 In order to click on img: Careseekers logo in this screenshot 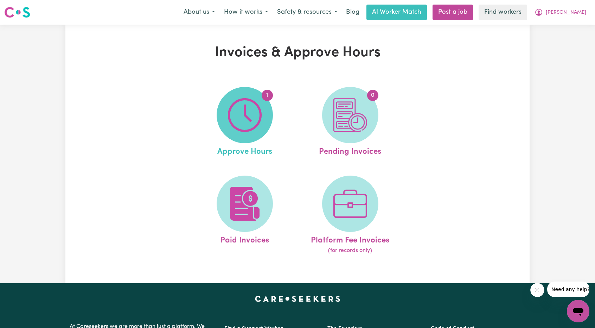, I will do `click(17, 12)`.